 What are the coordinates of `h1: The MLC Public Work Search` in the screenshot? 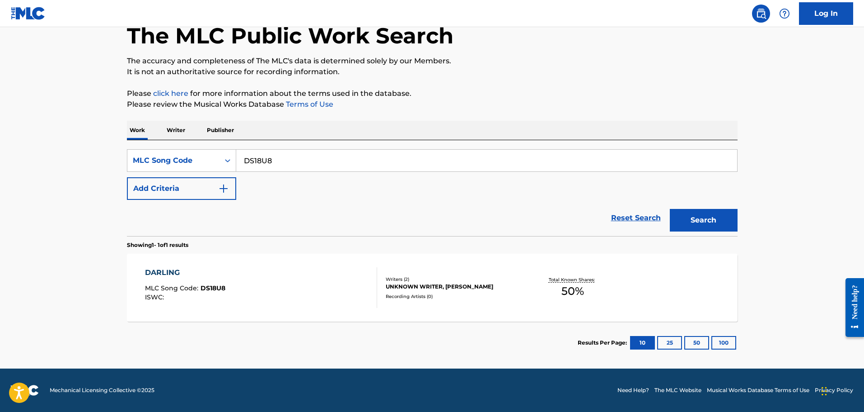 It's located at (290, 36).